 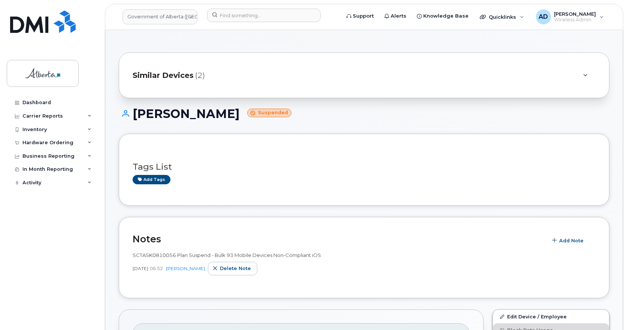 I want to click on button: Delete note, so click(x=233, y=269).